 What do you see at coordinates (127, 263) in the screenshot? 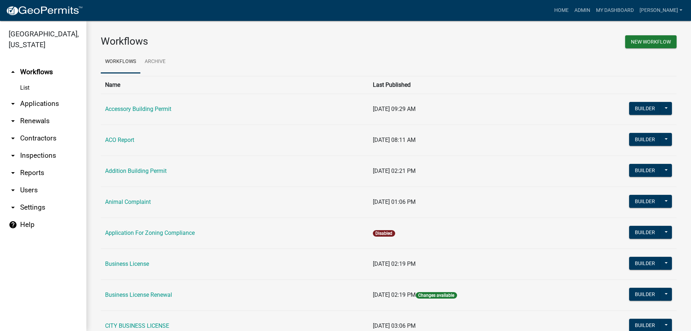
I see `a: Business License` at bounding box center [127, 263].